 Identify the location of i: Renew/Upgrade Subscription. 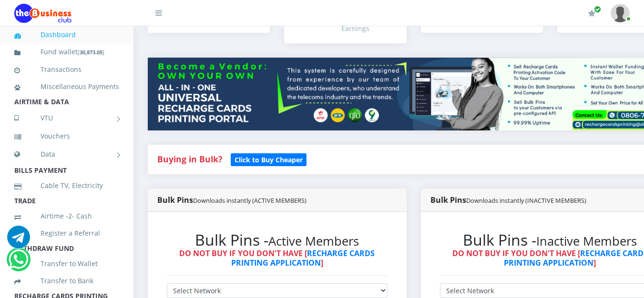
(591, 13).